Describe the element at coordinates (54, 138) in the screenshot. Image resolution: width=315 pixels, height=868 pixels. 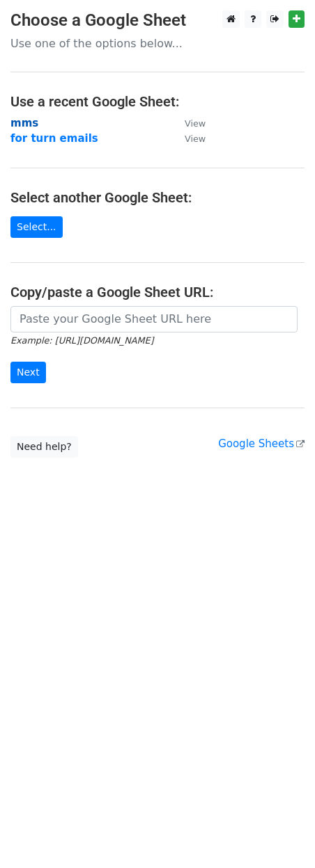
I see `strong: for turn emails` at that location.